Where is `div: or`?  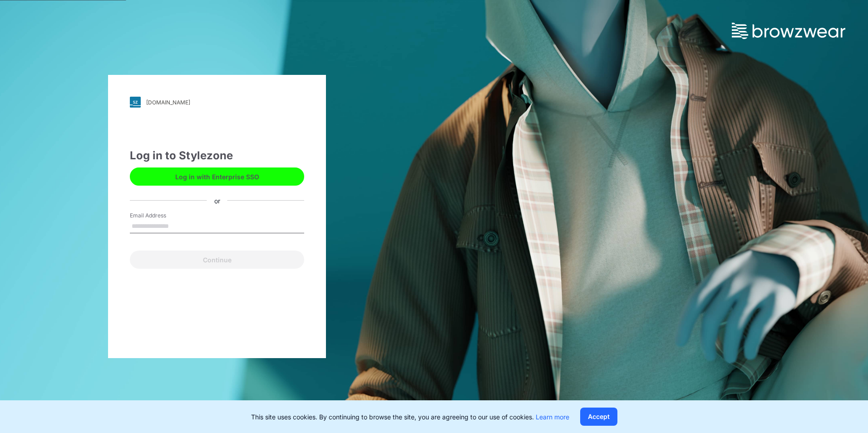 div: or is located at coordinates (217, 200).